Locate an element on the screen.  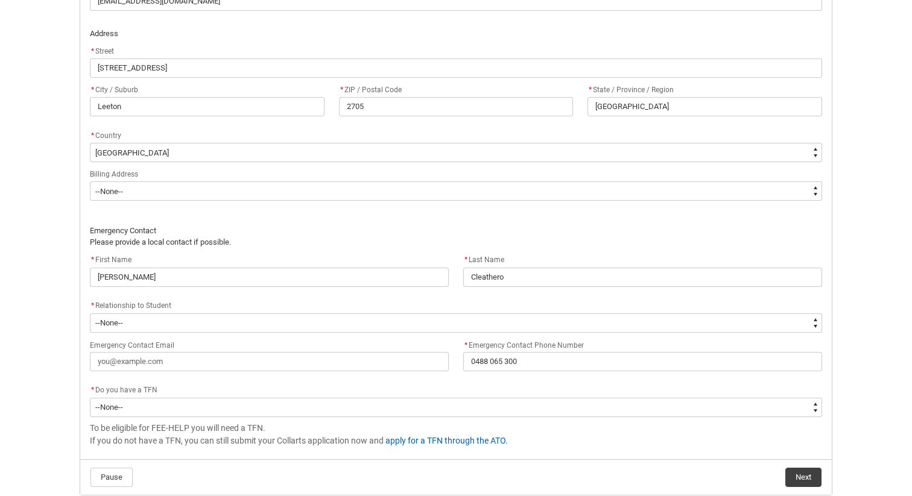
span: City / Suburb is located at coordinates (114, 90).